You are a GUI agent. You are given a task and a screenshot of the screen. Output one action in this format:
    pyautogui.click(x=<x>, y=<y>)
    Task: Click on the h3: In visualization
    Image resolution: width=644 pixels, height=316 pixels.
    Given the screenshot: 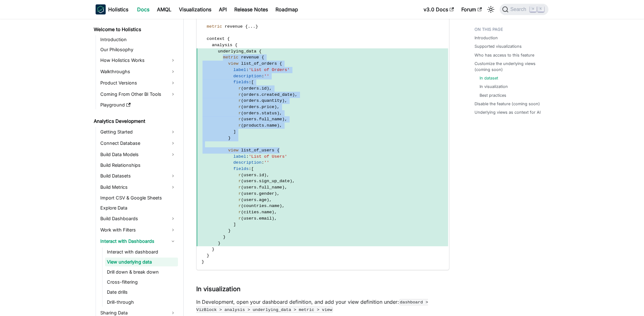 What is the action you would take?
    pyautogui.click(x=323, y=289)
    